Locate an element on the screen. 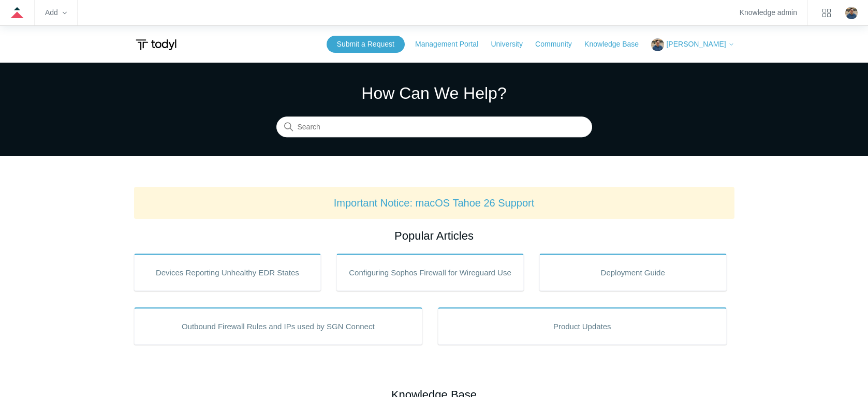 The width and height of the screenshot is (868, 397). a: University is located at coordinates (511, 44).